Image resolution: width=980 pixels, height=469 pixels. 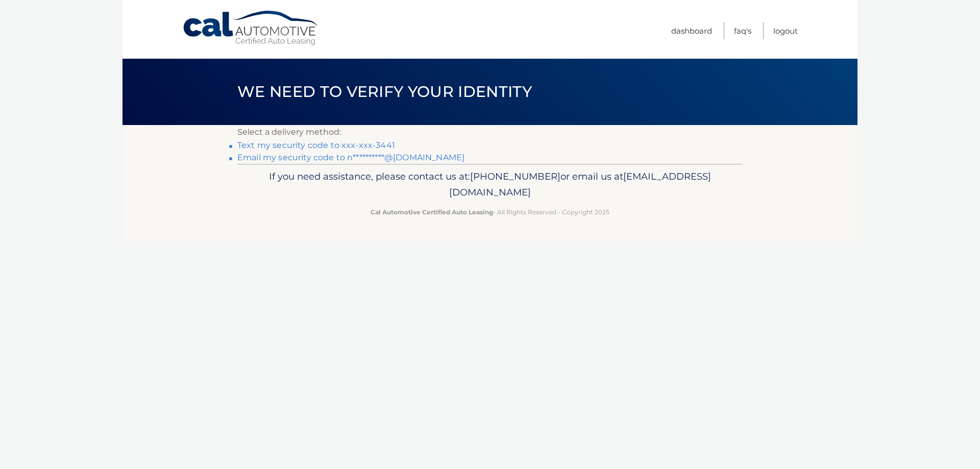 What do you see at coordinates (432, 212) in the screenshot?
I see `strong: Cal Automotive Certified Auto Leasing` at bounding box center [432, 212].